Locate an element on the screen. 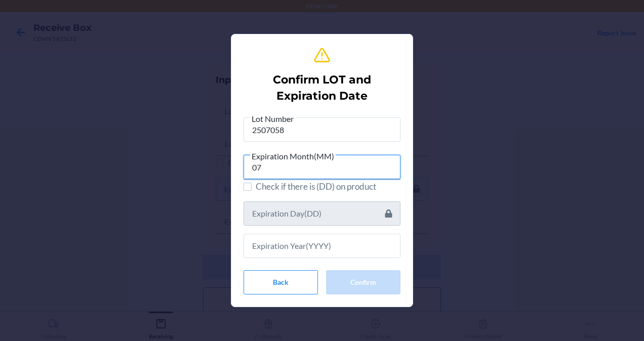 This screenshot has width=644, height=341. input: Expiration Month(MM) is located at coordinates (322, 167).